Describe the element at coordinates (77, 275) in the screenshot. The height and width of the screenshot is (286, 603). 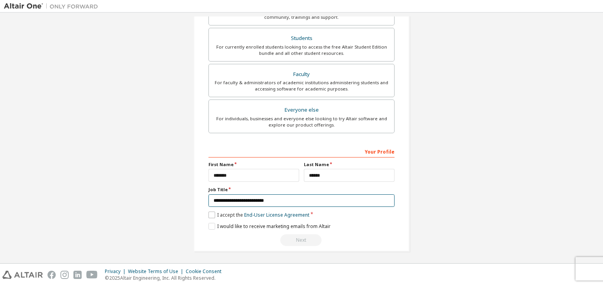
I see `img: linkedin.svg` at that location.